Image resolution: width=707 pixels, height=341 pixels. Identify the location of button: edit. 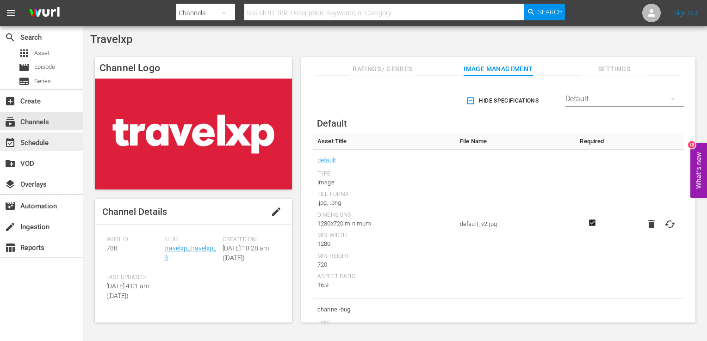
(276, 212).